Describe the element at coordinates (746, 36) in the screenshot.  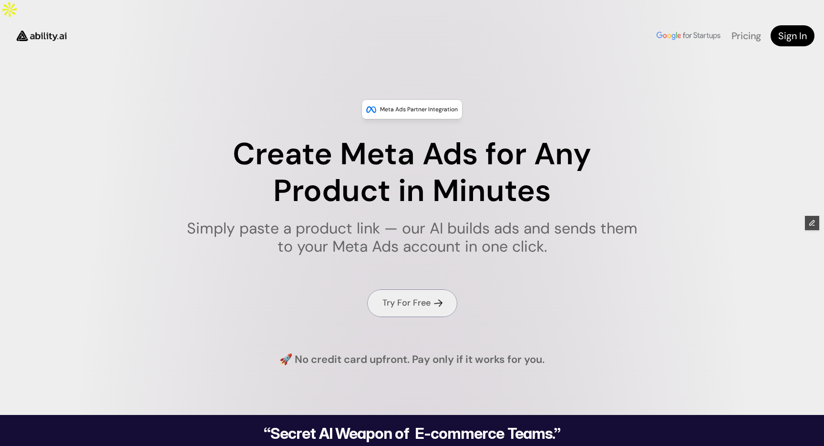
I see `a: Pricing` at that location.